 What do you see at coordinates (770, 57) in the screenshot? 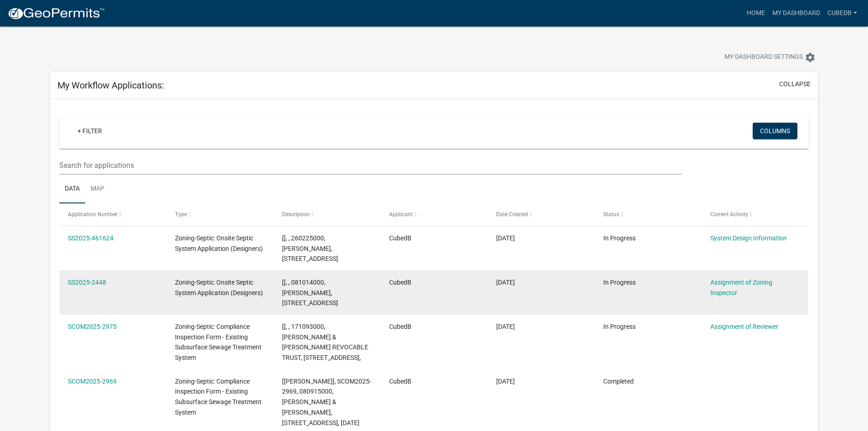
I see `button: My Dashboard Settingssettings` at bounding box center [770, 57].